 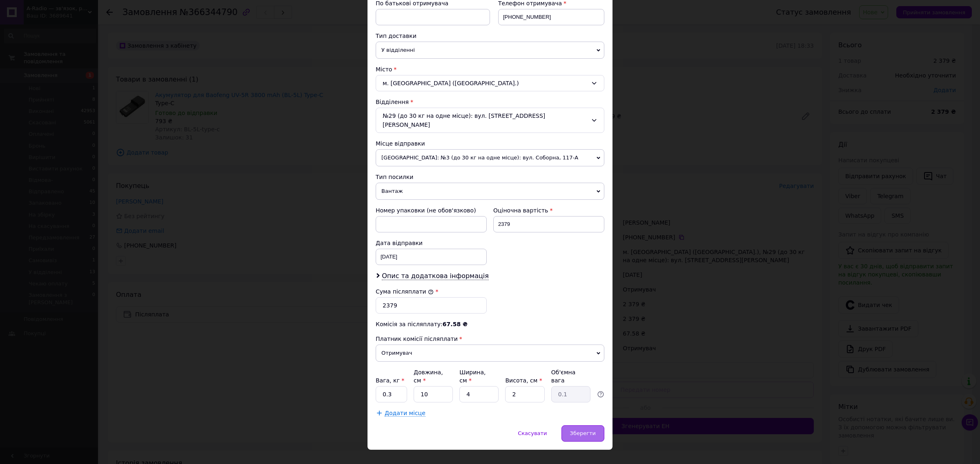 What do you see at coordinates (490, 191) in the screenshot?
I see `span: Вантаж` at bounding box center [490, 191].